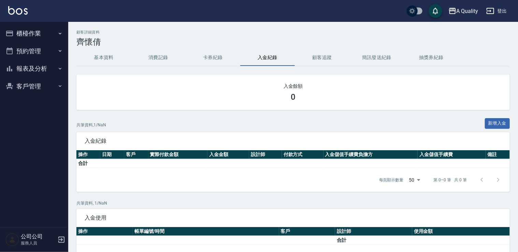 Image resolution: width=518 pixels, height=252 pixels. I want to click on div: A Quality, so click(468, 11).